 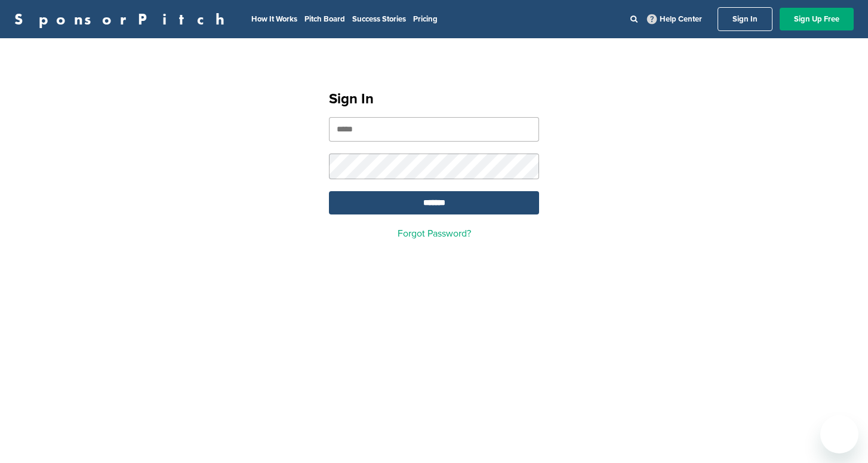 What do you see at coordinates (425, 19) in the screenshot?
I see `a: Pricing` at bounding box center [425, 19].